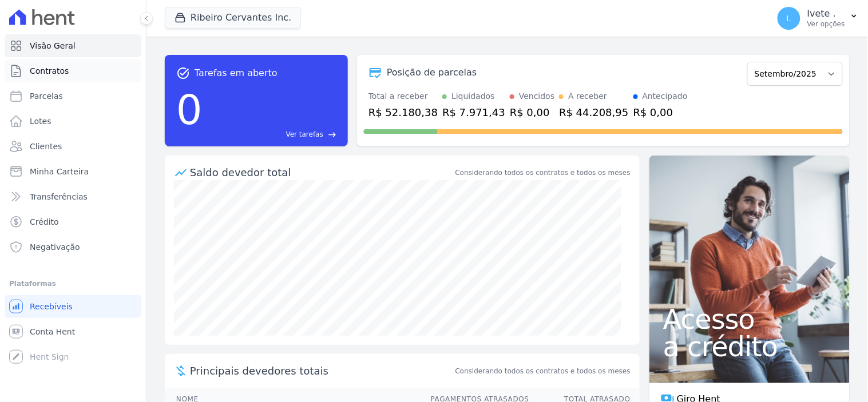 Image resolution: width=868 pixels, height=402 pixels. What do you see at coordinates (73, 332) in the screenshot?
I see `a: Conta Hent` at bounding box center [73, 332].